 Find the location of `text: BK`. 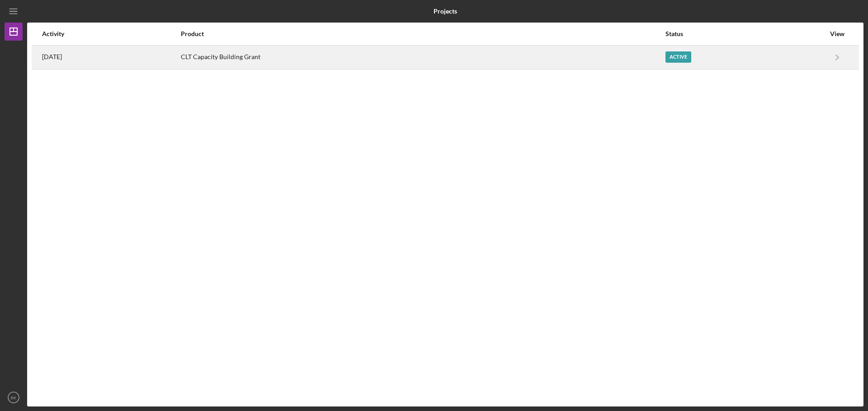

text: BK is located at coordinates (13, 398).